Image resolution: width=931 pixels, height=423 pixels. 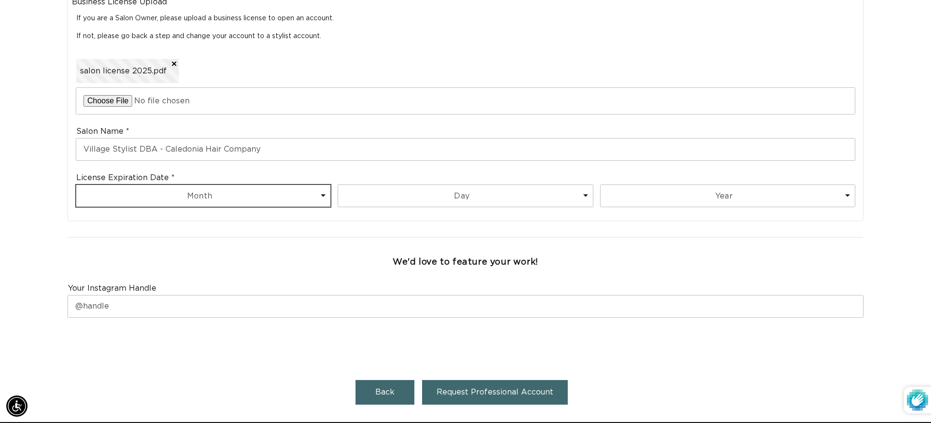 What do you see at coordinates (103, 131) in the screenshot?
I see `label: Salon Name` at bounding box center [103, 131].